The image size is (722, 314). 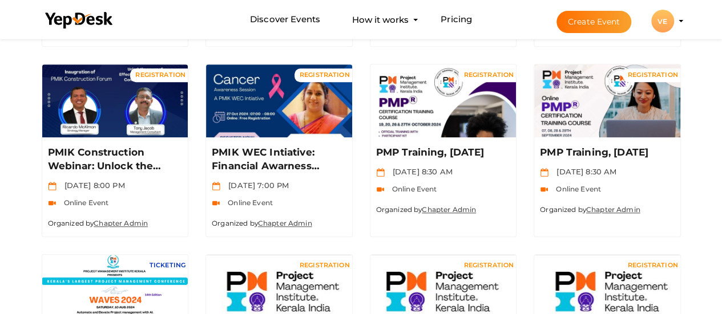 What do you see at coordinates (114, 160) in the screenshot?
I see `p: PMIK Construction Webinar: Unlock the power of Effective Communication in Construction Projects` at bounding box center [114, 160].